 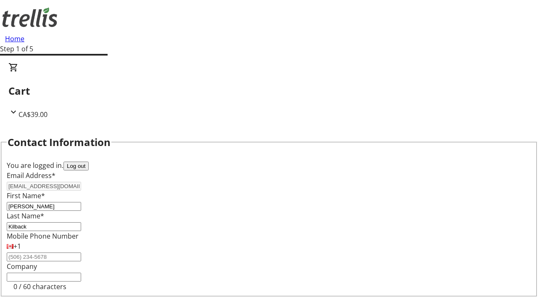 What do you see at coordinates (42, 236) in the screenshot?
I see `label: Mobile Phone Number` at bounding box center [42, 236].